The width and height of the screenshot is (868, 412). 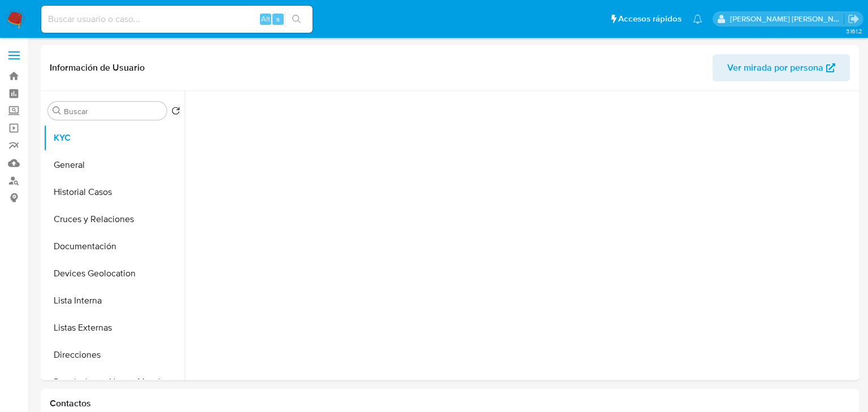 I want to click on input: Buscar, so click(x=113, y=111).